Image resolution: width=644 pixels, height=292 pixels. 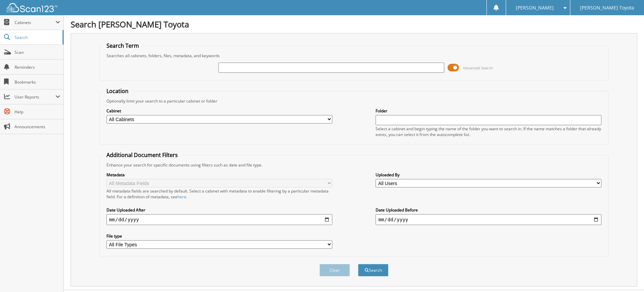 I want to click on span: Reminders, so click(x=37, y=67).